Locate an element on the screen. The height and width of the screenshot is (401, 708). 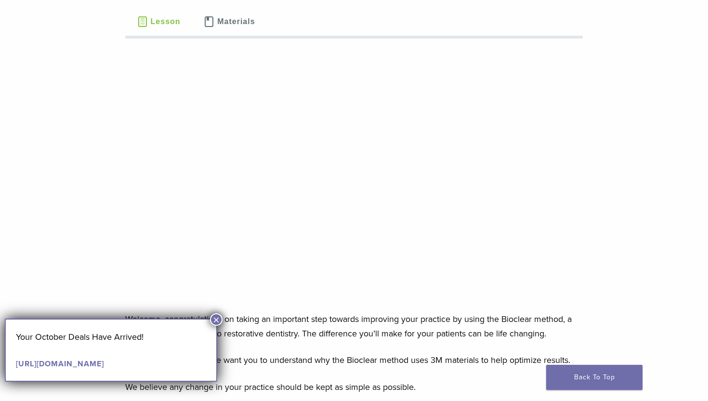
span: Materials is located at coordinates (236, 22).